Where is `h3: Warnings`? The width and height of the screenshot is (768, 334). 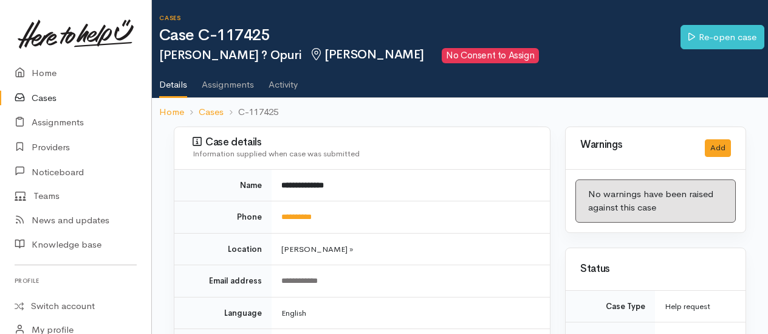 h3: Warnings is located at coordinates (635, 145).